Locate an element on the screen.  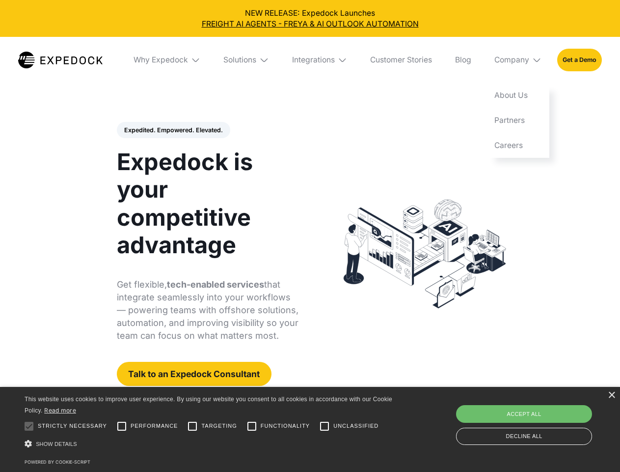
span: Performance is located at coordinates (154, 425).